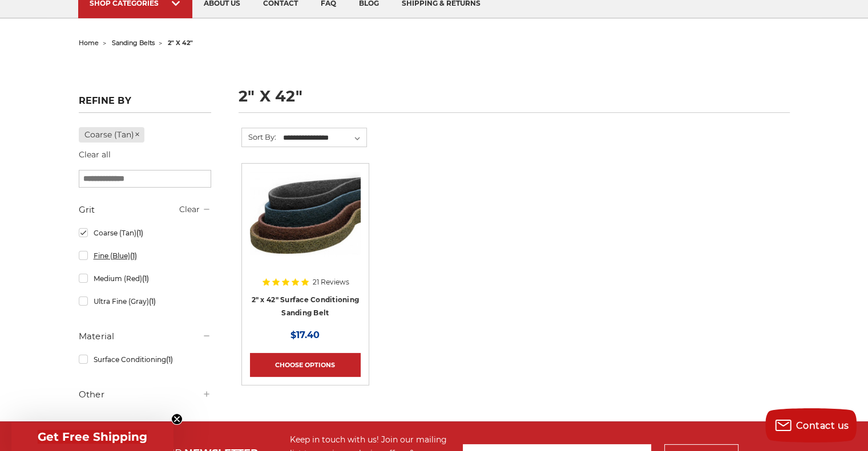 The image size is (868, 451). I want to click on span: home, so click(88, 42).